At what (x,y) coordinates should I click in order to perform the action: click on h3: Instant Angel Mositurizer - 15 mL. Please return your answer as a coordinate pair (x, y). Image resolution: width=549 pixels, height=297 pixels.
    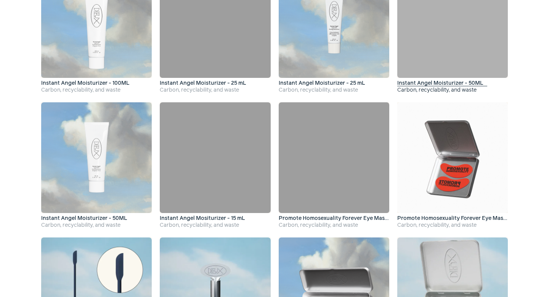
    Looking at the image, I should click on (204, 218).